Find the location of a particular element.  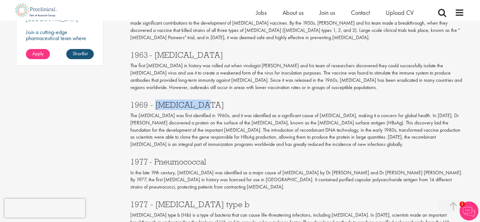

a: Join us is located at coordinates (327, 13).